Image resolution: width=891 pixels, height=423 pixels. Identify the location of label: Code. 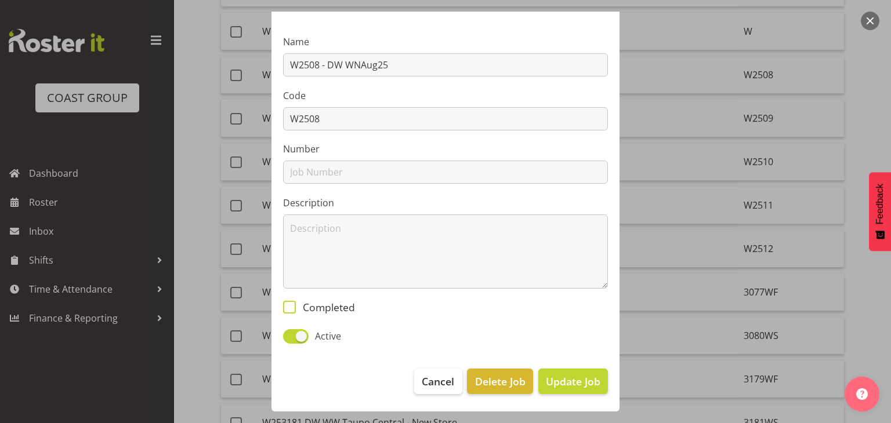
(445, 96).